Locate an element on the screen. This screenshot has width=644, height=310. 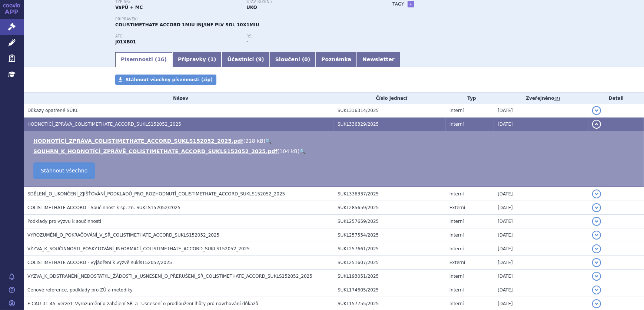
td: SUKL336314/2025 is located at coordinates (390, 111).